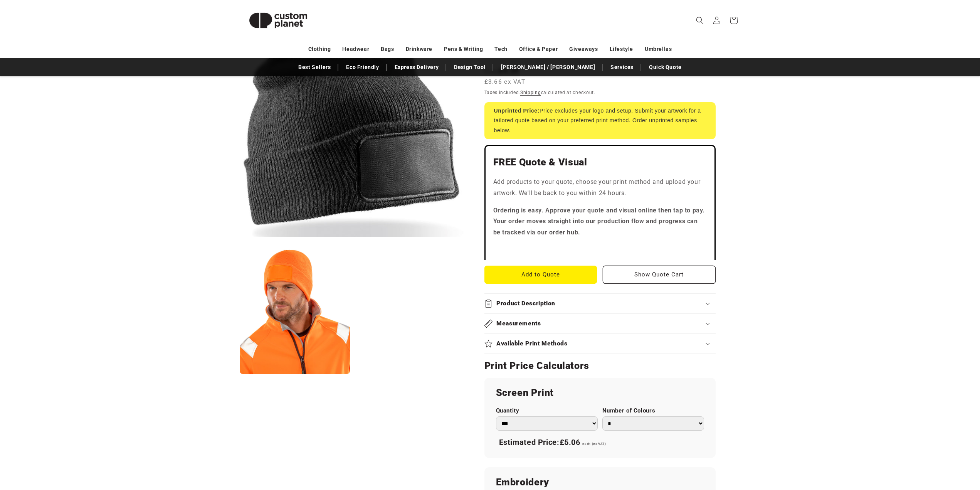 The height and width of the screenshot is (490, 980). Describe the element at coordinates (314, 67) in the screenshot. I see `a: Best Sellers` at that location.